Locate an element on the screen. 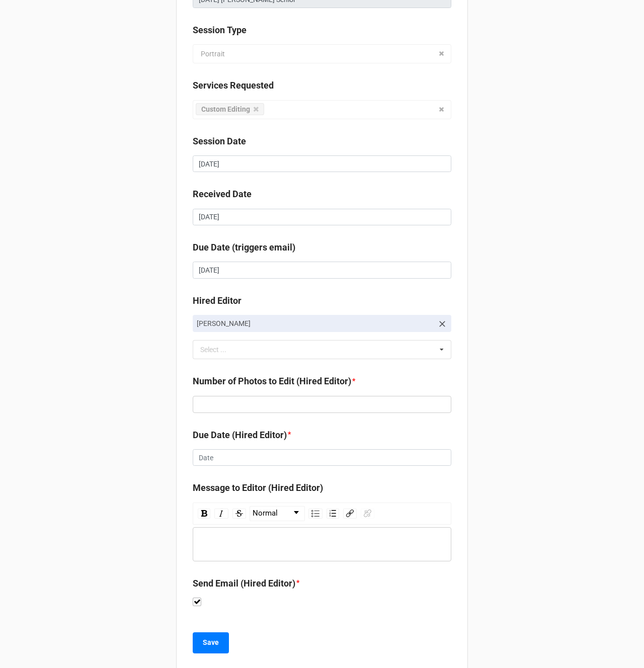 Image resolution: width=644 pixels, height=668 pixels. div: Italic is located at coordinates (221, 514).